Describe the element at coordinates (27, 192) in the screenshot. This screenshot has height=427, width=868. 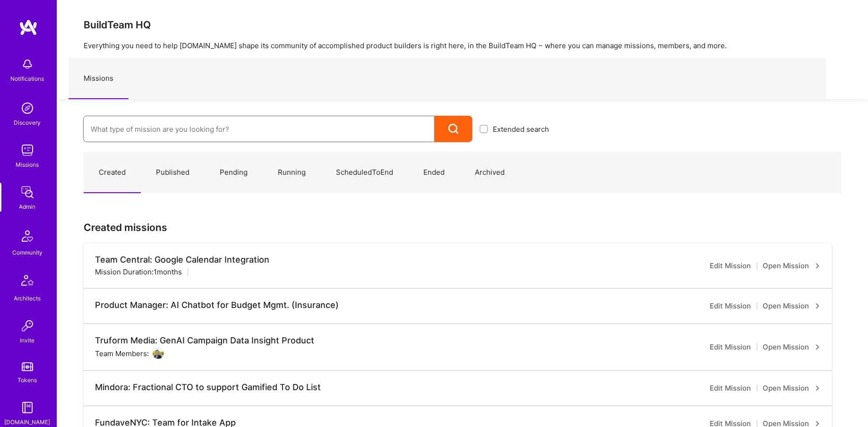
I see `img: admin teamwork` at that location.